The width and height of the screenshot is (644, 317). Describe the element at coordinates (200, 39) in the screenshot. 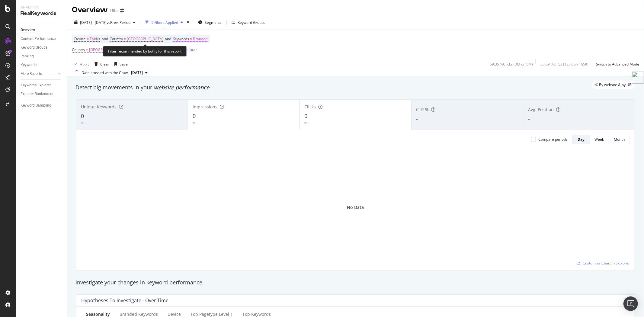

I see `span: Branded` at that location.